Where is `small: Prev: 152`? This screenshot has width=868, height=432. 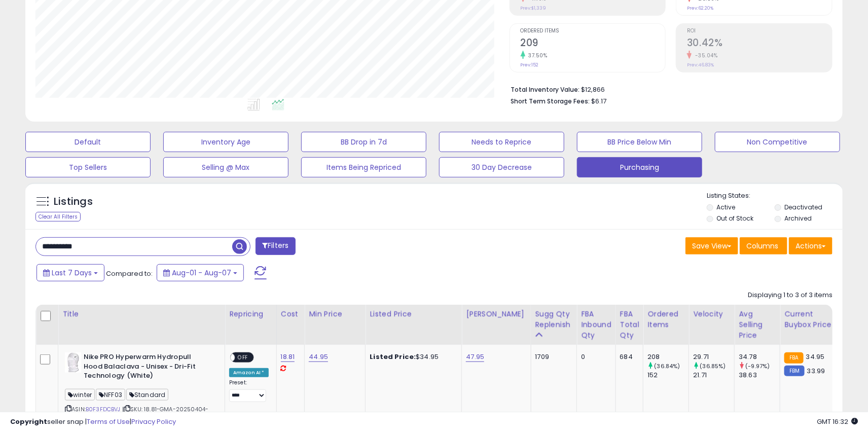
small: Prev: 152 is located at coordinates (529, 65).